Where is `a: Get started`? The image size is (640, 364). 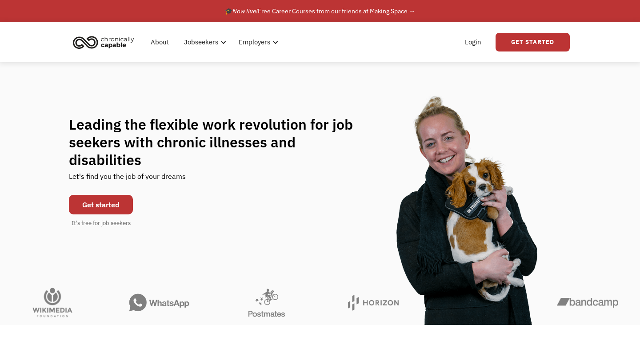
a: Get started is located at coordinates (101, 205).